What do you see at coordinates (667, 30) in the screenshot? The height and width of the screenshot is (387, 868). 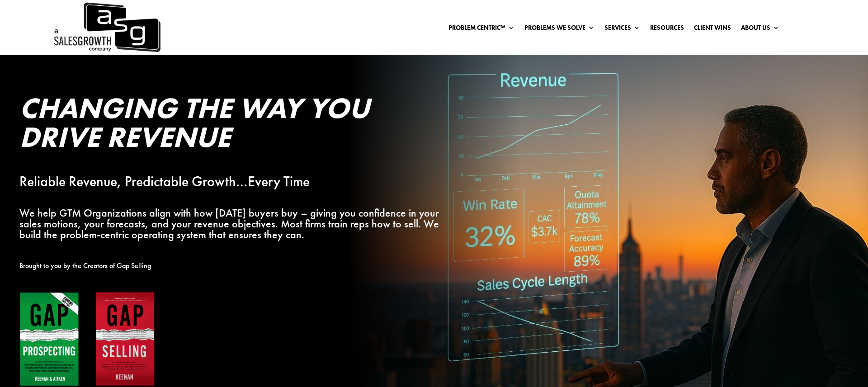 I see `a: Resources` at bounding box center [667, 30].